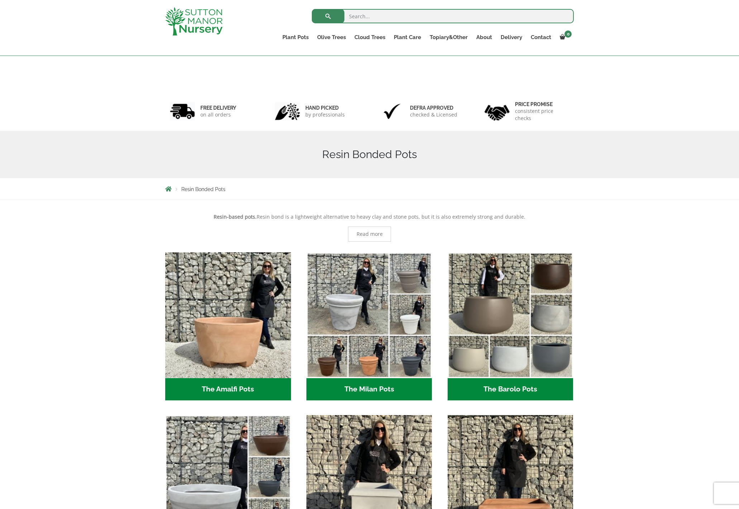 The height and width of the screenshot is (509, 739). What do you see at coordinates (370, 234) in the screenshot?
I see `span: Read more` at bounding box center [370, 234].